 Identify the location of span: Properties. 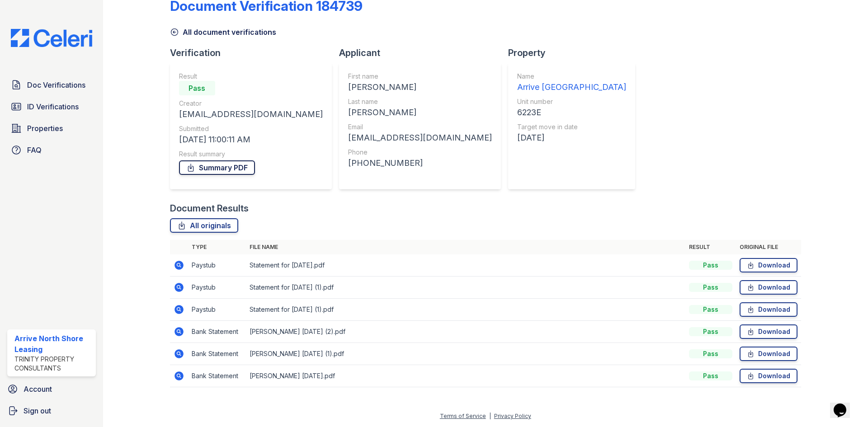
(45, 128).